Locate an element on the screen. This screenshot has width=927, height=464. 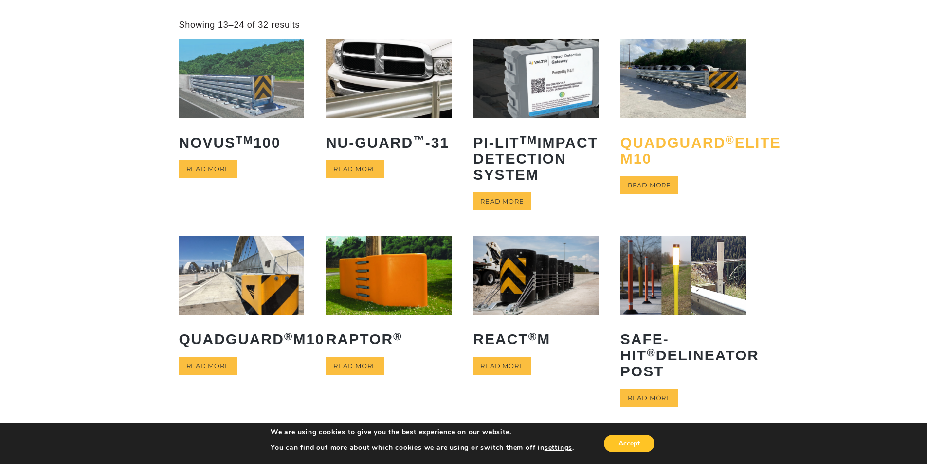
p: We are using cookies to give you the best experience on our website. is located at coordinates (423, 432).